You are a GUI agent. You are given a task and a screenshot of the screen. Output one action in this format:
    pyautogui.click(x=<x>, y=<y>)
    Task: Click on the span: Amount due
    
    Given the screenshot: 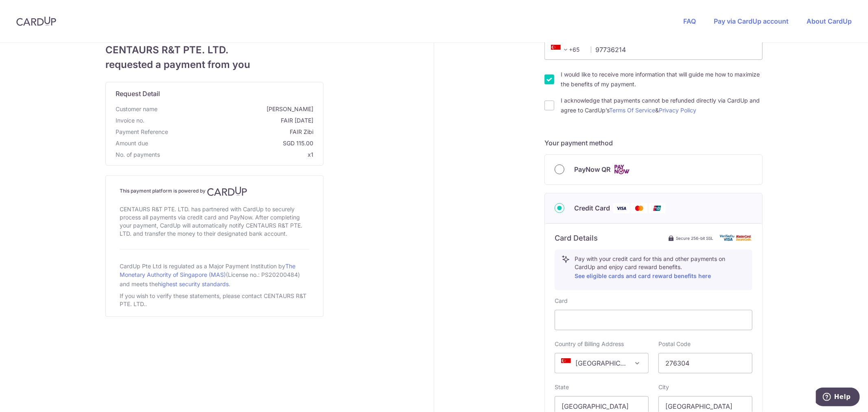 What is the action you would take?
    pyautogui.click(x=132, y=143)
    